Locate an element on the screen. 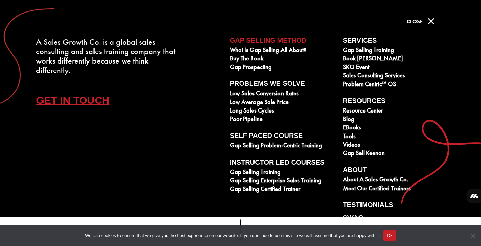 The image size is (481, 246). a: Sales Consulting Services is located at coordinates (395, 76).